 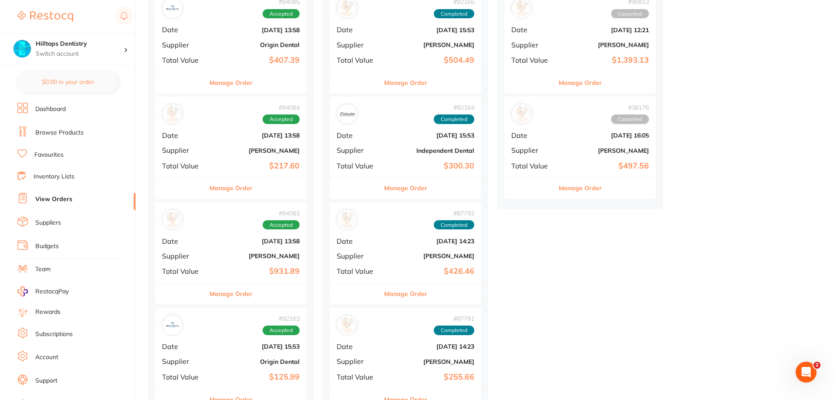 What do you see at coordinates (54, 177) in the screenshot?
I see `a: Inventory Lists` at bounding box center [54, 177].